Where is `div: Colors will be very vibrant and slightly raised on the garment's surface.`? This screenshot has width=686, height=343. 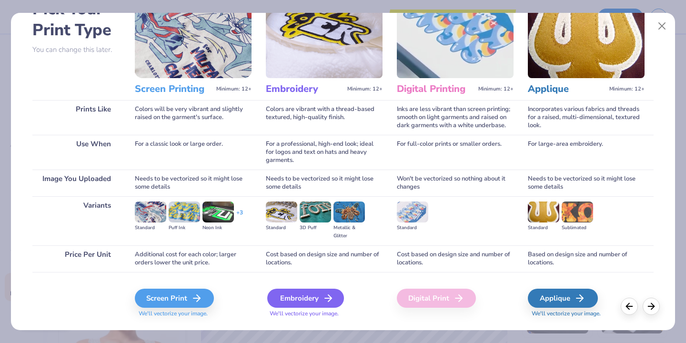 div: Colors will be very vibrant and slightly raised on the garment's surface. is located at coordinates (193, 117).